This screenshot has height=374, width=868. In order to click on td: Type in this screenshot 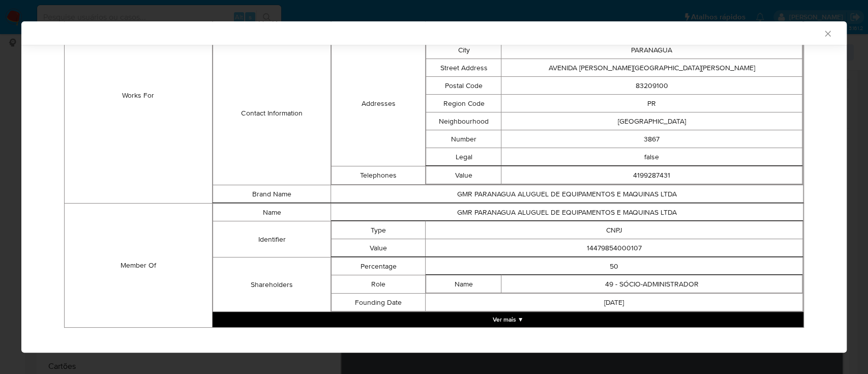, I will do `click(379, 230)`.